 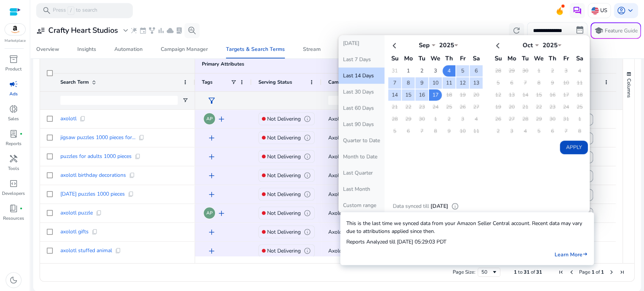 I want to click on img: amazon.svg, so click(x=15, y=29).